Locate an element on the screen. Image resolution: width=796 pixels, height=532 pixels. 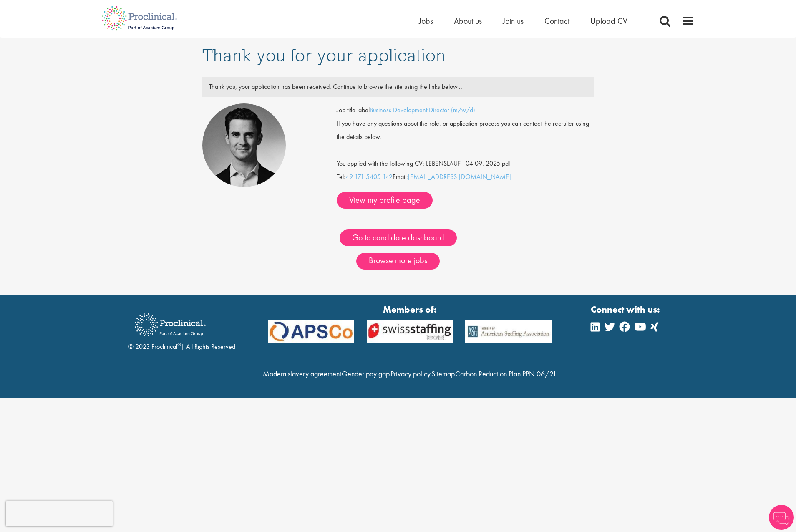
a: Upload CV is located at coordinates (609, 21).